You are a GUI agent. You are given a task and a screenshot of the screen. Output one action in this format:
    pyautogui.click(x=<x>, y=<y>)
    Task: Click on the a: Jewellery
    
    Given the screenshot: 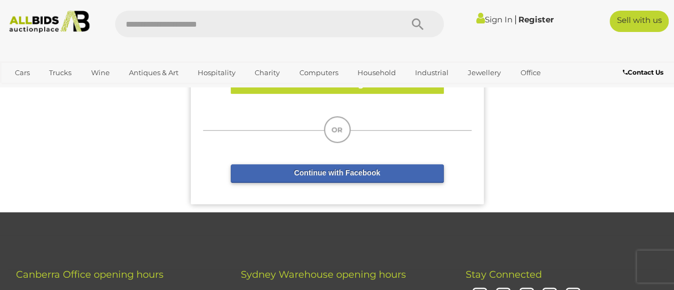 What is the action you would take?
    pyautogui.click(x=484, y=72)
    